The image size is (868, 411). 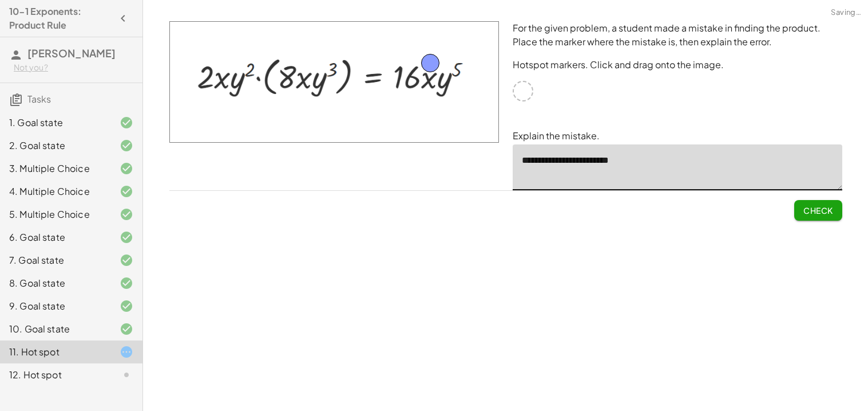 I want to click on div: 7. Goal state, so click(x=55, y=260).